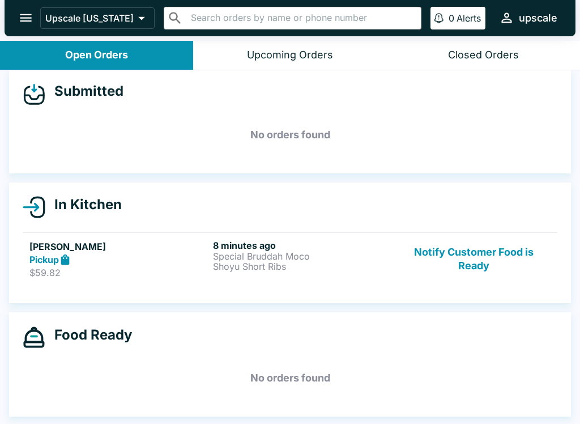 The width and height of the screenshot is (580, 424). Describe the element at coordinates (44, 260) in the screenshot. I see `strong: Pickup` at that location.